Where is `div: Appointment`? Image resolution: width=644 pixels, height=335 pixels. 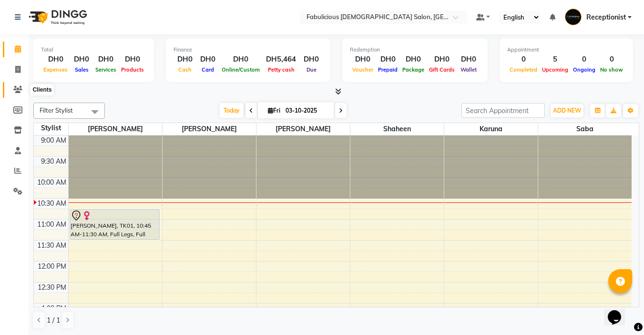 div: Appointment is located at coordinates (566, 49).